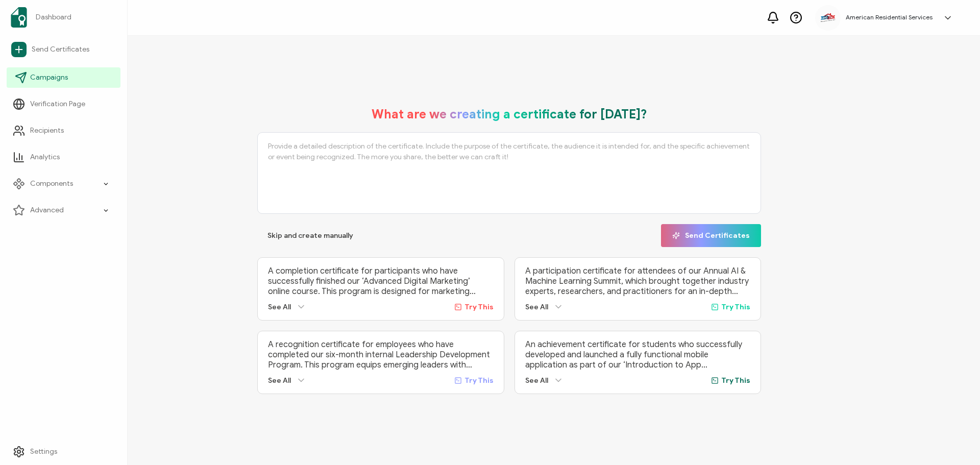 The width and height of the screenshot is (980, 465). What do you see at coordinates (63, 157) in the screenshot?
I see `a: Analytics` at bounding box center [63, 157].